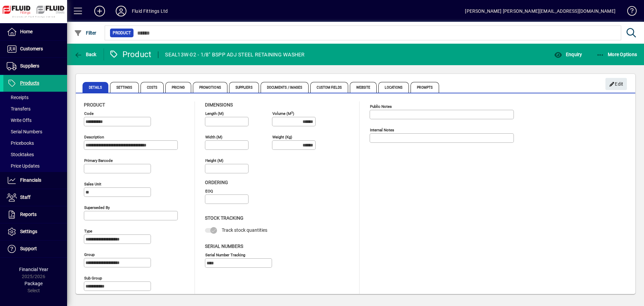 Image resolution: width=644 pixels, height=306 pixels. I want to click on button: Enquiry, so click(568, 54).